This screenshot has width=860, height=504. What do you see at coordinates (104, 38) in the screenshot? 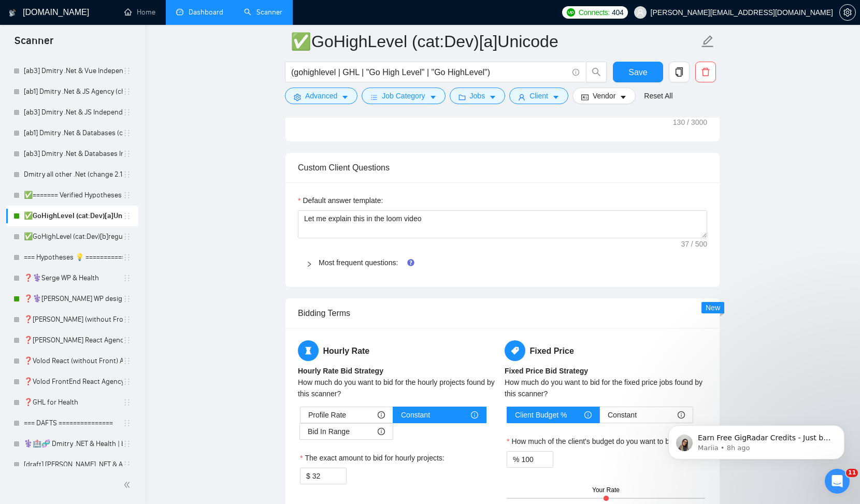
I see `div: message notification from Mariia, 8h ago. Earn Free GigRadar Credits - Just by Sharing Your Story...` at bounding box center [104, 38].